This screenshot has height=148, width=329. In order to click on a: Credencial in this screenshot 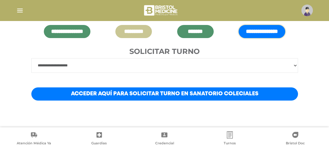, I will do `click(164, 139)`.